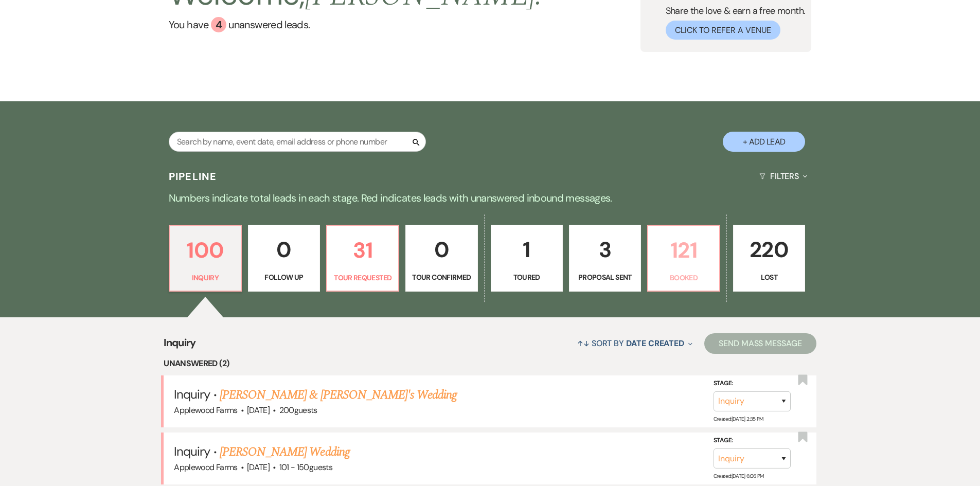 This screenshot has width=980, height=486. I want to click on button: Sort By Date Created, so click(635, 343).